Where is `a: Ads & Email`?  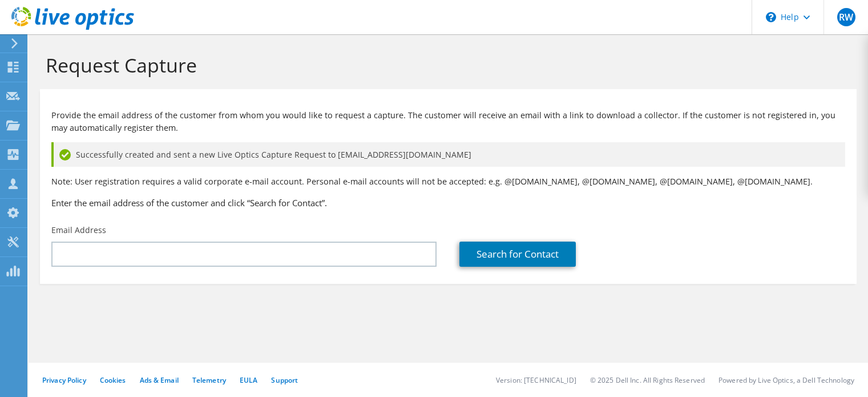
a: Ads & Email is located at coordinates (159, 379).